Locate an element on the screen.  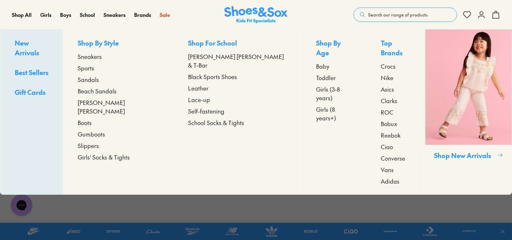
p: Shop By Age is located at coordinates (334, 49).